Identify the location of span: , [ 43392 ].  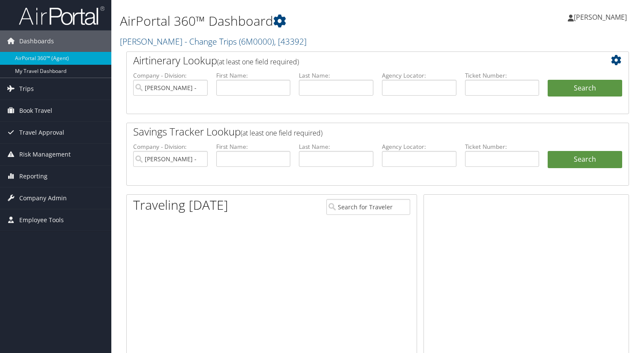
(290, 41).